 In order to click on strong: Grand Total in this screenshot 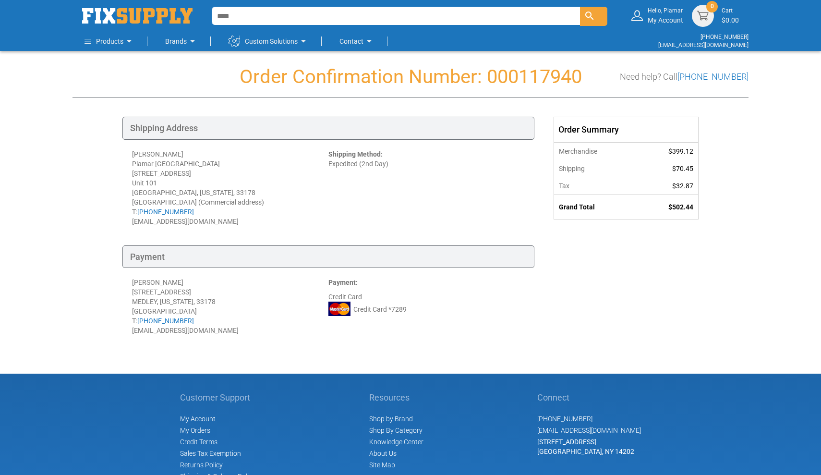, I will do `click(576, 207)`.